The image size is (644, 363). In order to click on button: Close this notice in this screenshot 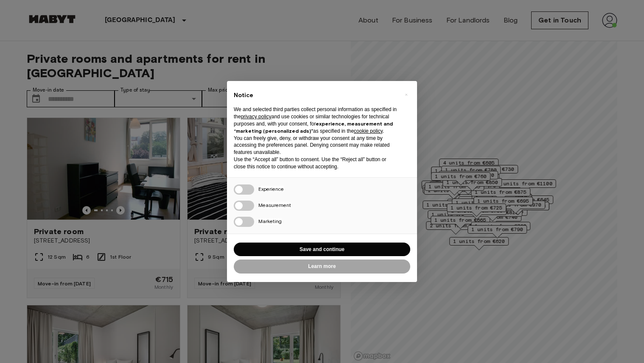, I will do `click(406, 95)`.